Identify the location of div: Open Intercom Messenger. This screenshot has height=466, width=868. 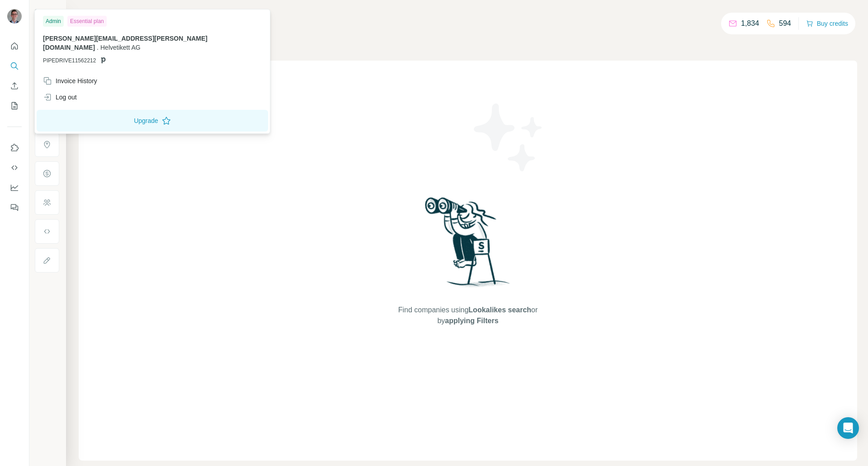
(848, 428).